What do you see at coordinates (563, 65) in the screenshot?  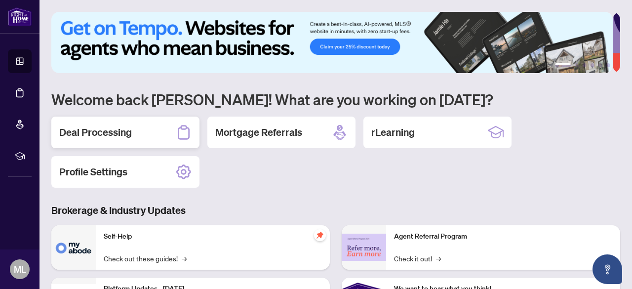 I see `button: 1` at bounding box center [563, 65].